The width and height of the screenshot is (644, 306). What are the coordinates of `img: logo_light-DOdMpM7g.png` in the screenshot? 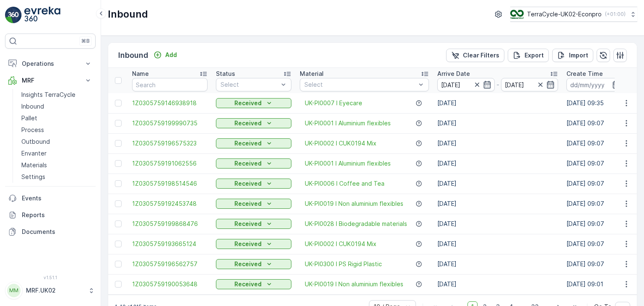 It's located at (43, 15).